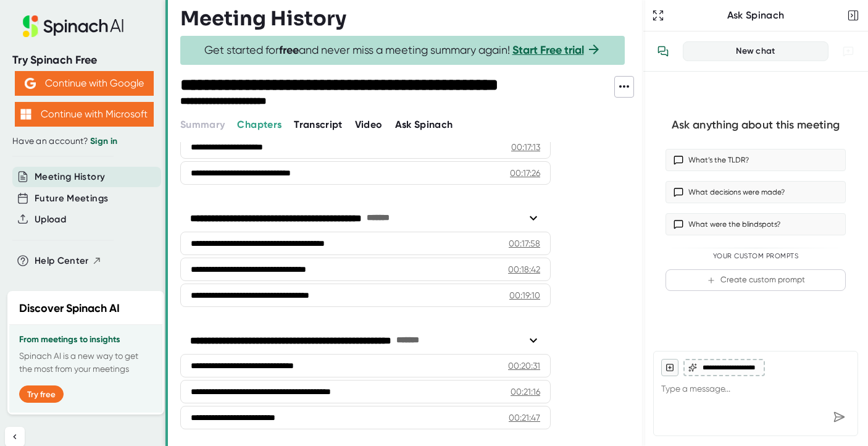 The width and height of the screenshot is (868, 446). Describe the element at coordinates (658, 15) in the screenshot. I see `button: Expand to Ask Spinach page` at that location.